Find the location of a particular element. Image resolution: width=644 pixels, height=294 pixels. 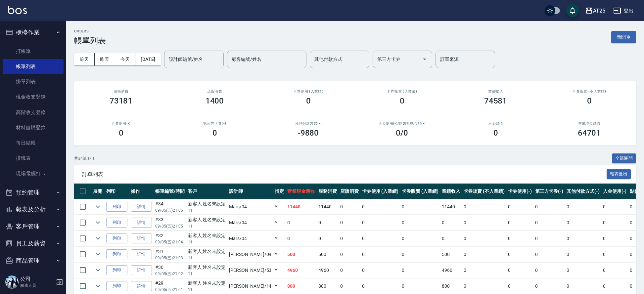

h2: 入金使用(-) /點數折抵金額(-) is located at coordinates (402, 124).